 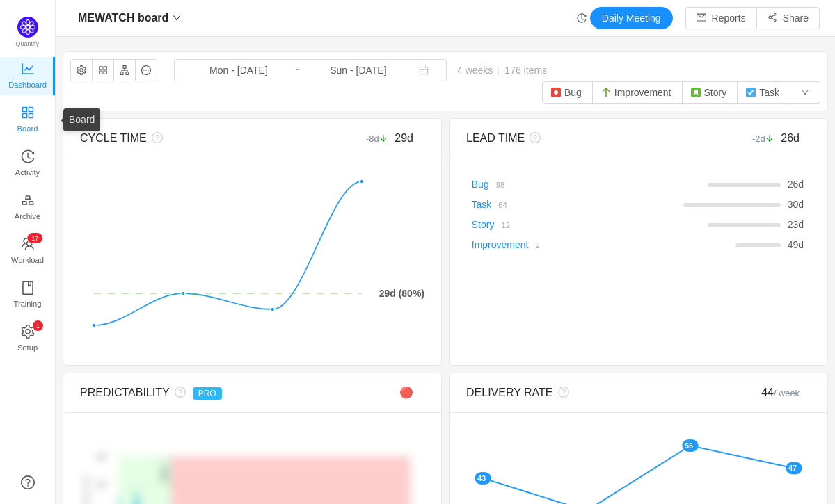 What do you see at coordinates (28, 27) in the screenshot?
I see `img: Quantify` at bounding box center [28, 27].